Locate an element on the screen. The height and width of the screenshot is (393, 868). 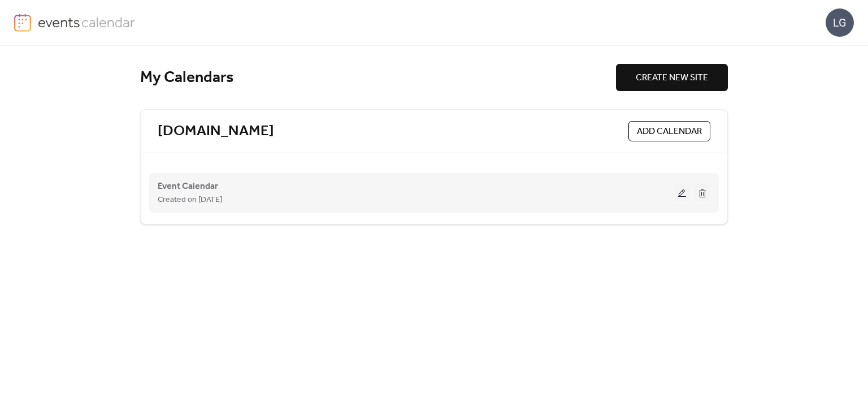
div: LG is located at coordinates (840, 23).